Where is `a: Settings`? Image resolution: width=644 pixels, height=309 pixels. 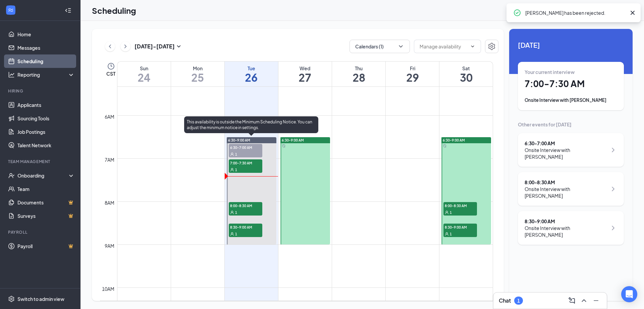 a: Settings is located at coordinates (492, 46).